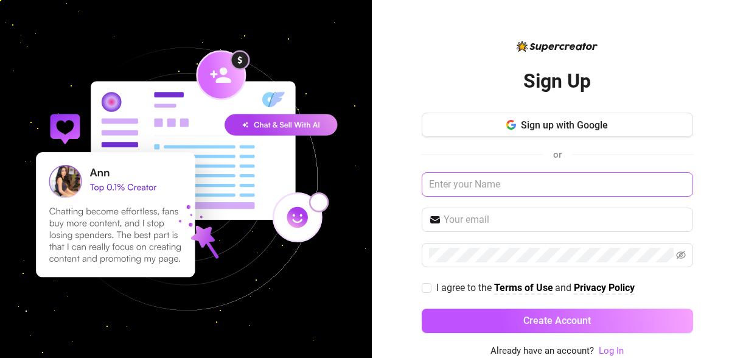 This screenshot has width=743, height=358. I want to click on span: and, so click(564, 287).